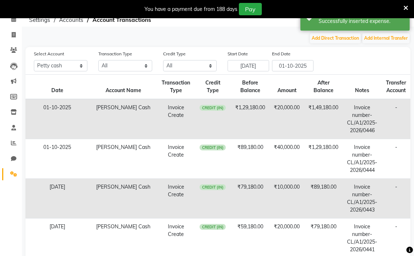 The height and width of the screenshot is (256, 414). Describe the element at coordinates (49, 54) in the screenshot. I see `label: Select Account` at that location.